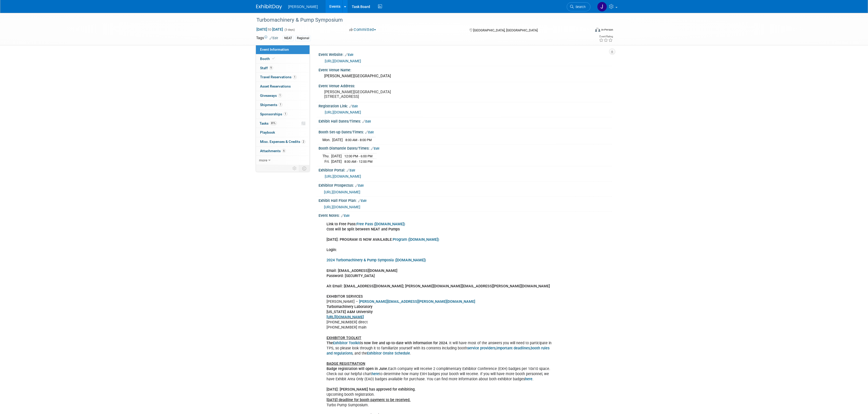 The width and height of the screenshot is (868, 414). Describe the element at coordinates (283, 86) in the screenshot. I see `a: Asset Reservations` at that location.